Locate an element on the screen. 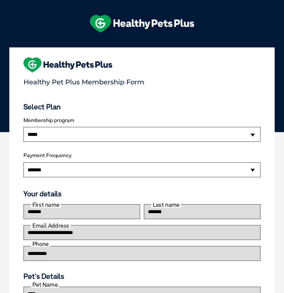 This screenshot has width=284, height=293. label: Email Address is located at coordinates (51, 225).